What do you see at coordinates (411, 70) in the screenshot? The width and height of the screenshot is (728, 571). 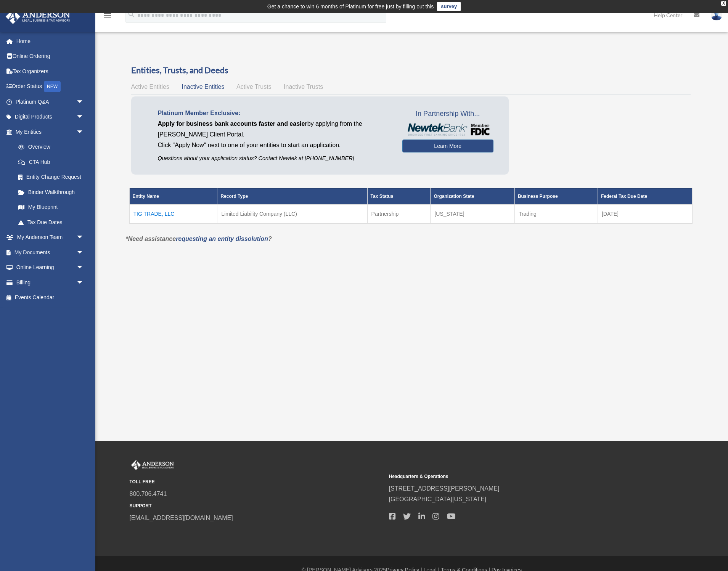 I see `h3: Entities, Trusts, and Deeds` at bounding box center [411, 70].